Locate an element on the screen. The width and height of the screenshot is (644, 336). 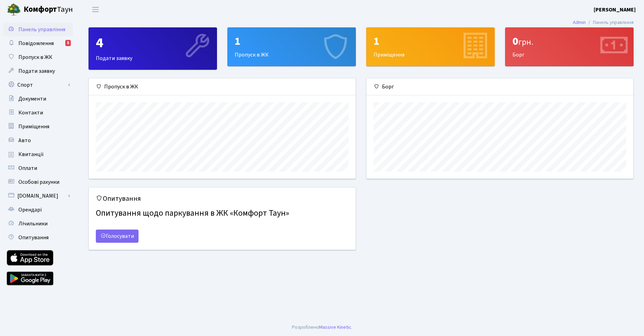
div: Подати заявку is located at coordinates (153, 48).